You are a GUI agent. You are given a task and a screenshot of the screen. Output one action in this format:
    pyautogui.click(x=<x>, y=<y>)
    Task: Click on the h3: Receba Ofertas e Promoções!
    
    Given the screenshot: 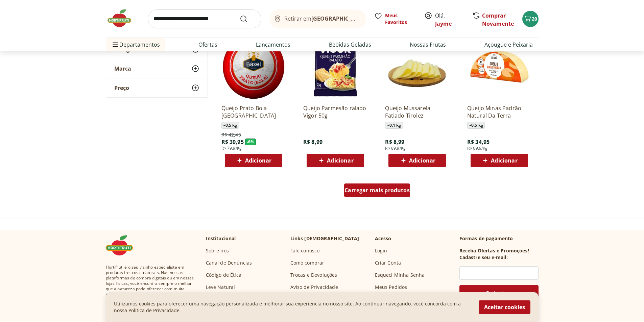 What is the action you would take?
    pyautogui.click(x=494, y=250)
    